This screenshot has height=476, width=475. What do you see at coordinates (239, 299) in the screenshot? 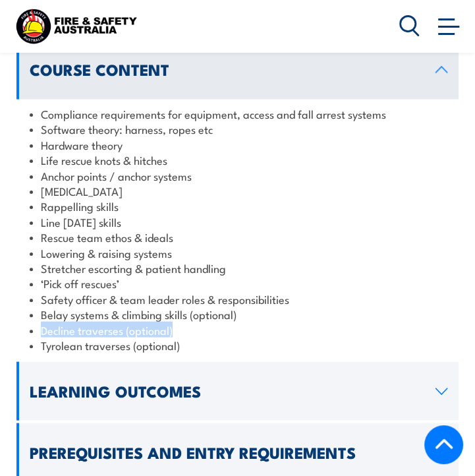
I see `li: Safety officer & team leader roles & responsibilities` at bounding box center [239, 299].